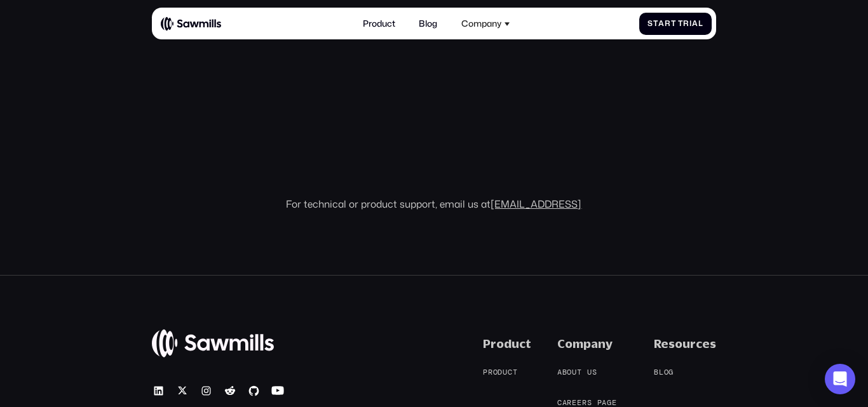 Image resolution: width=868 pixels, height=407 pixels. Describe the element at coordinates (840, 379) in the screenshot. I see `div: Open Intercom Messenger` at that location.